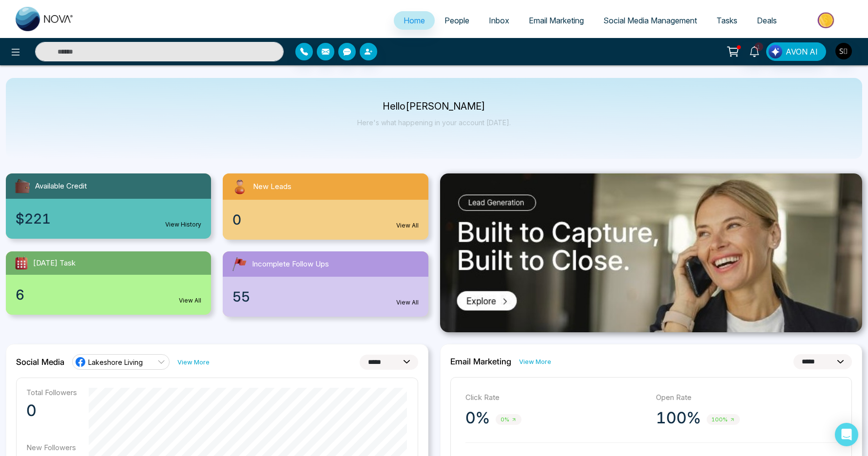 This screenshot has width=868, height=456. What do you see at coordinates (481, 362) in the screenshot?
I see `h2: Email Marketing` at bounding box center [481, 362].